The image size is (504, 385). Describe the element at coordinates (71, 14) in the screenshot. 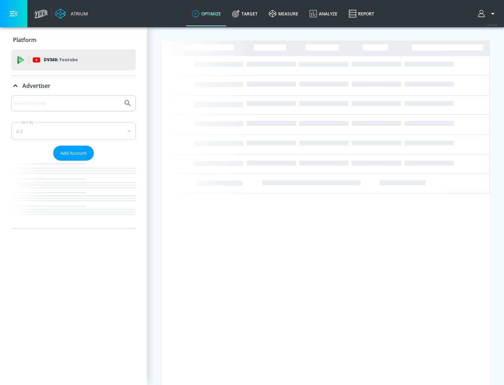

I see `a: Atrium` at that location.